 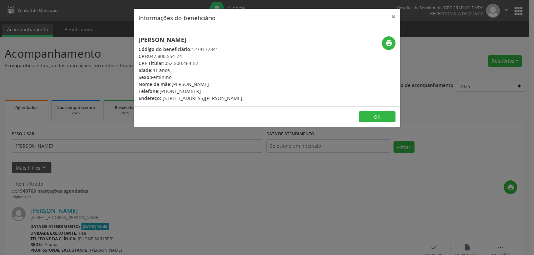 I want to click on span: Idade:, so click(x=146, y=70).